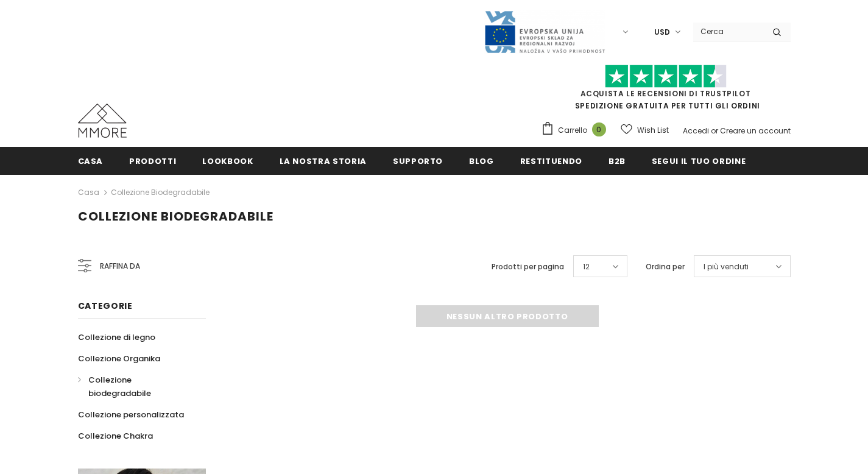 The width and height of the screenshot is (868, 474). Describe the element at coordinates (152, 161) in the screenshot. I see `span: Prodotti` at that location.